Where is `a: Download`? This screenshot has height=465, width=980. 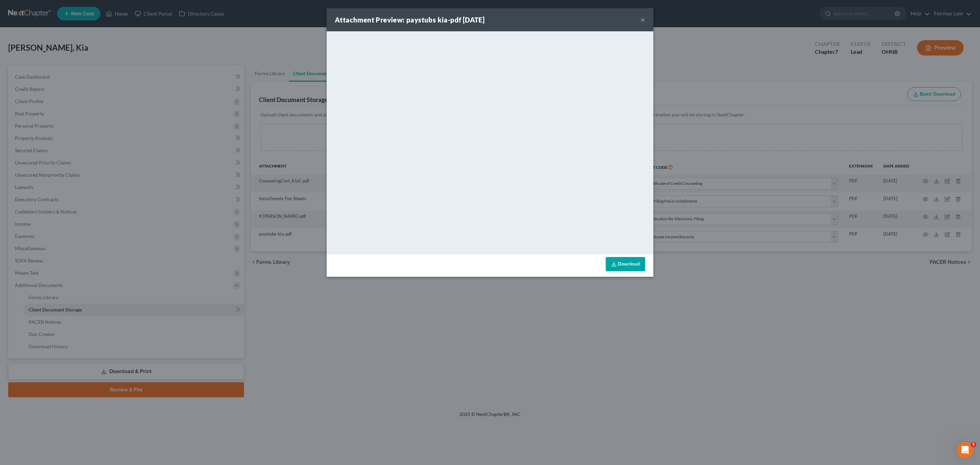
a: Download is located at coordinates (625, 264).